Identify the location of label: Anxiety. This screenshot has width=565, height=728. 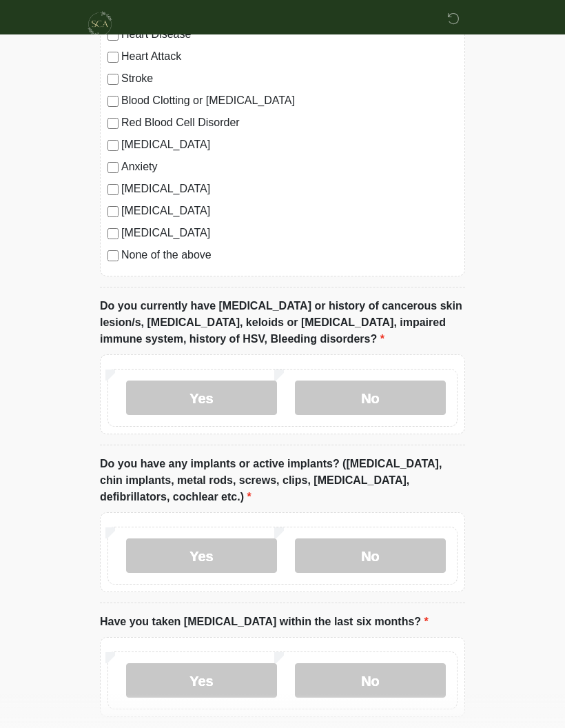
(289, 167).